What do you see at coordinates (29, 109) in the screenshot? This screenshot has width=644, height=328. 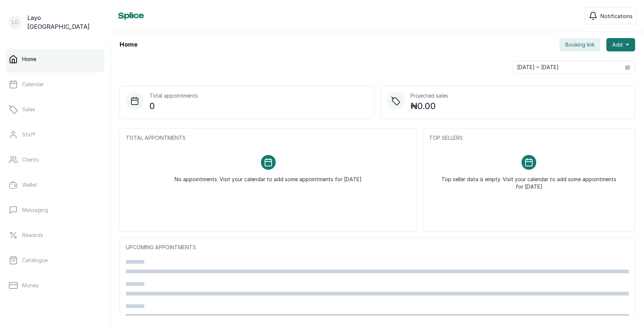 I see `p: Sales` at bounding box center [29, 109].